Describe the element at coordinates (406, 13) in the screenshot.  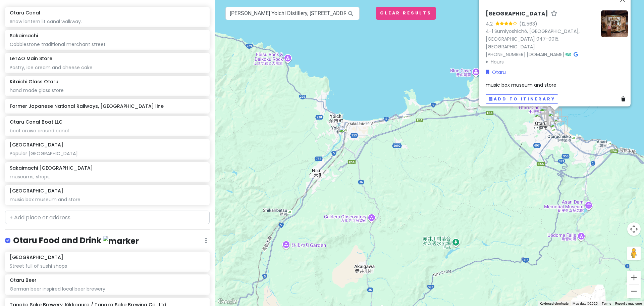
I see `button: Clear Results` at that location.